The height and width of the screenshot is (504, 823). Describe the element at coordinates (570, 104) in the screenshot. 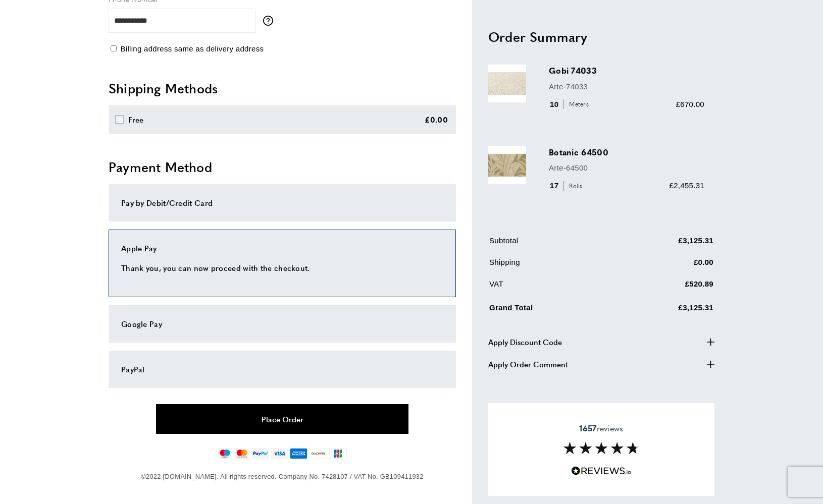

I see `div: 10` at that location.